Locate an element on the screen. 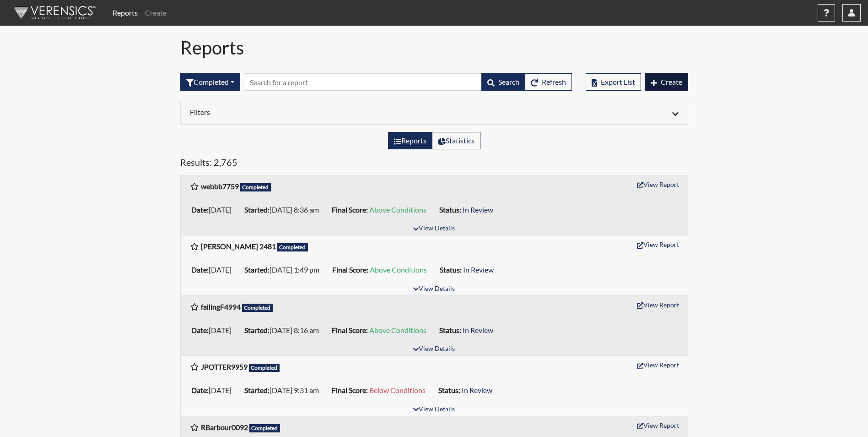 This screenshot has width=868, height=437. h5: Results: 2,765 is located at coordinates (434, 164).